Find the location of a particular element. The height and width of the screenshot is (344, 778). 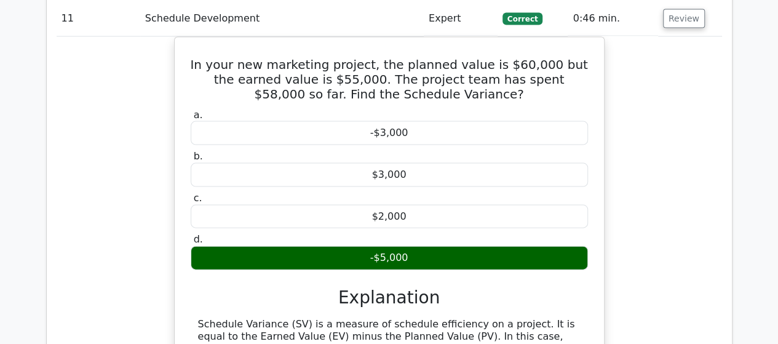

h3: Explanation is located at coordinates (389, 298).